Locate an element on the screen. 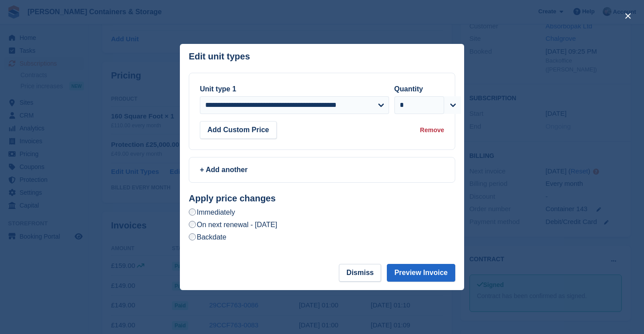  p: Edit unit types is located at coordinates (219, 56).